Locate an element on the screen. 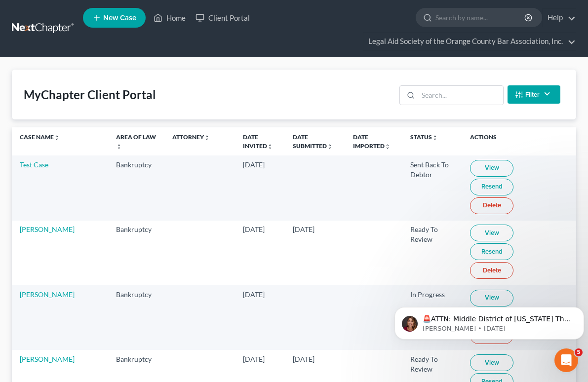 Image resolution: width=588 pixels, height=382 pixels. a: Client Portal is located at coordinates (223, 17).